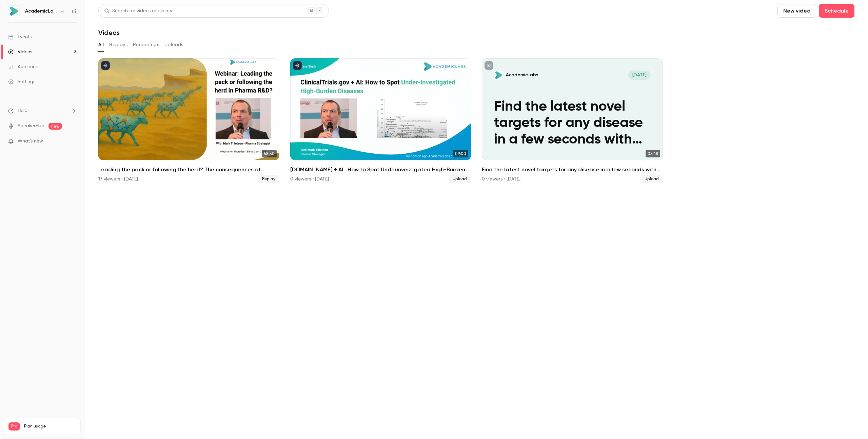  Describe the element at coordinates (189, 121) in the screenshot. I see `li: Leading the pack or following the herd? The consequences of pipeline asset clustering around targ...` at that location.